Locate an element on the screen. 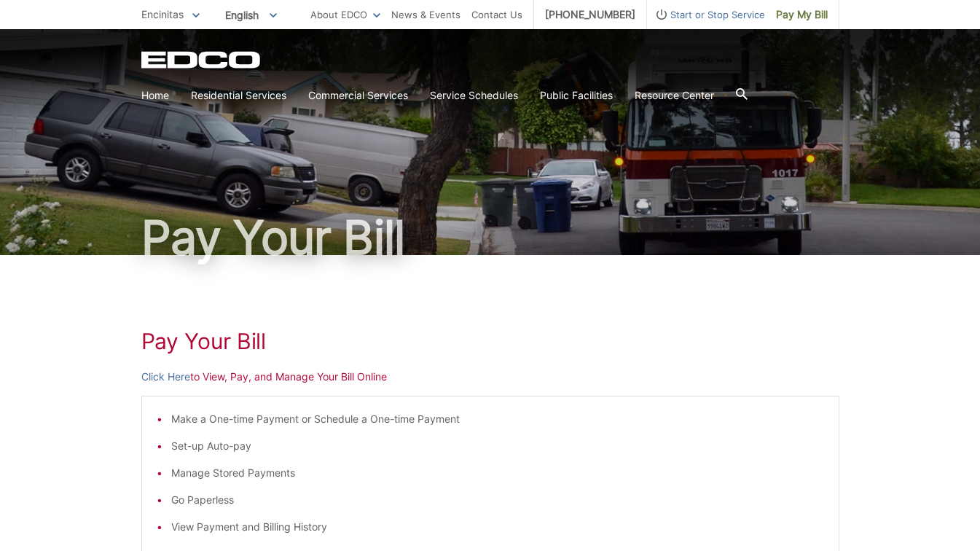 The image size is (980, 551). p: to View, Pay, and Manage Your Bill Online is located at coordinates (491, 376).